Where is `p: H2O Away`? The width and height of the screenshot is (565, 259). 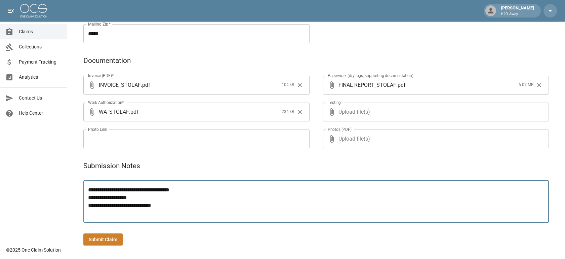 p: H2O Away is located at coordinates (518, 14).